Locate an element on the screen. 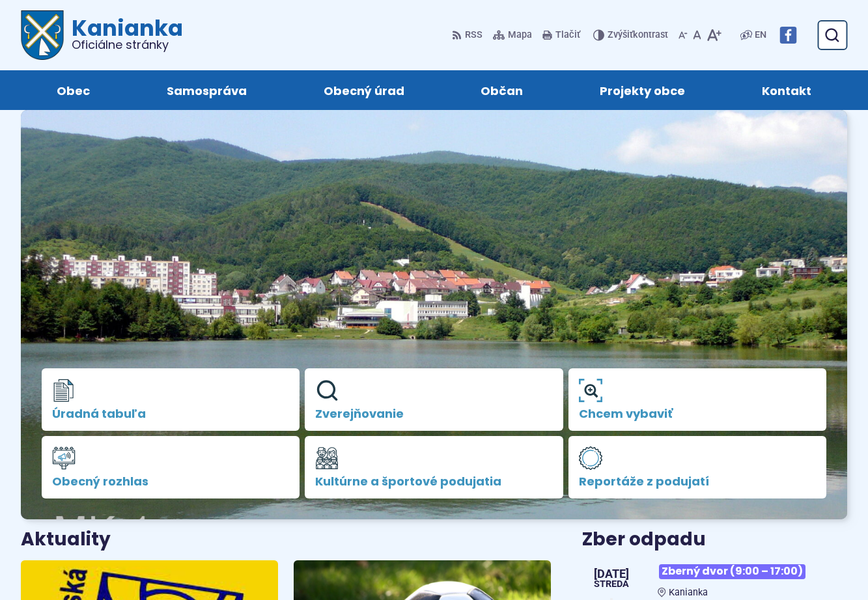 This screenshot has height=600, width=868. span: Projekty obce is located at coordinates (642, 90).